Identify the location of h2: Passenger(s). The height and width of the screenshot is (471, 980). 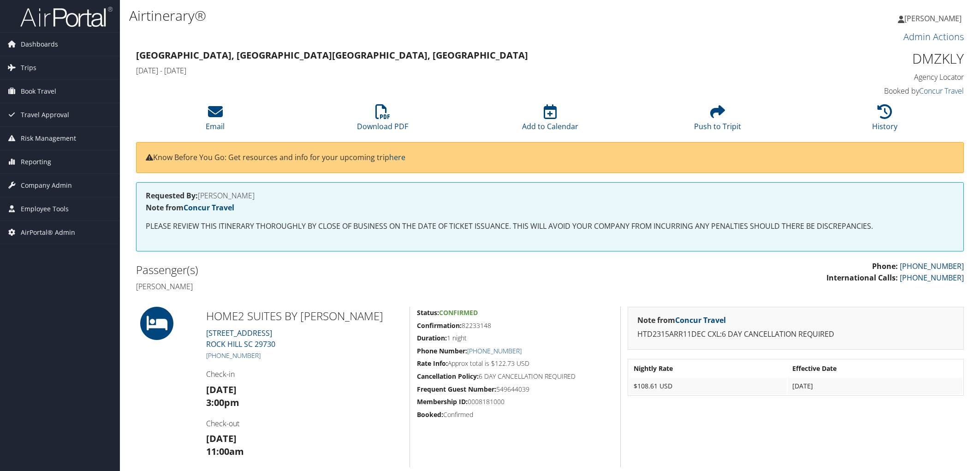
(340, 270).